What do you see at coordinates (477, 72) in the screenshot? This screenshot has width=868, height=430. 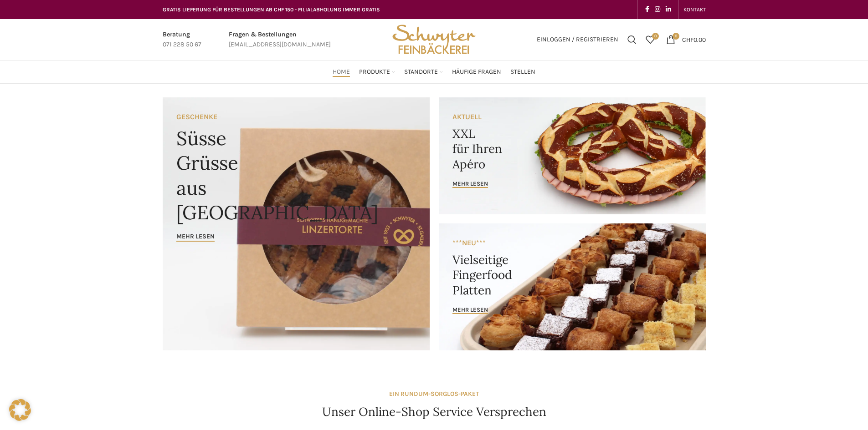 I see `span: Häufige Fragen` at bounding box center [477, 72].